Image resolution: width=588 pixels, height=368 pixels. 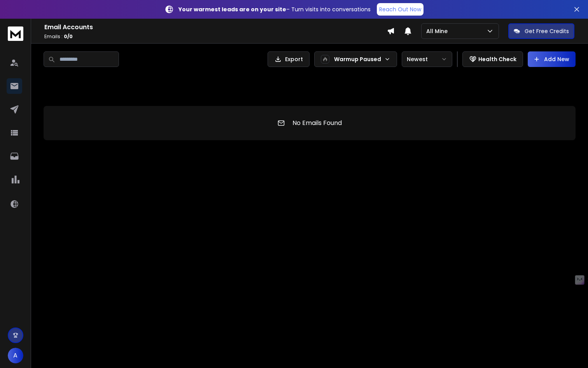 I want to click on p: Emails :, so click(x=215, y=36).